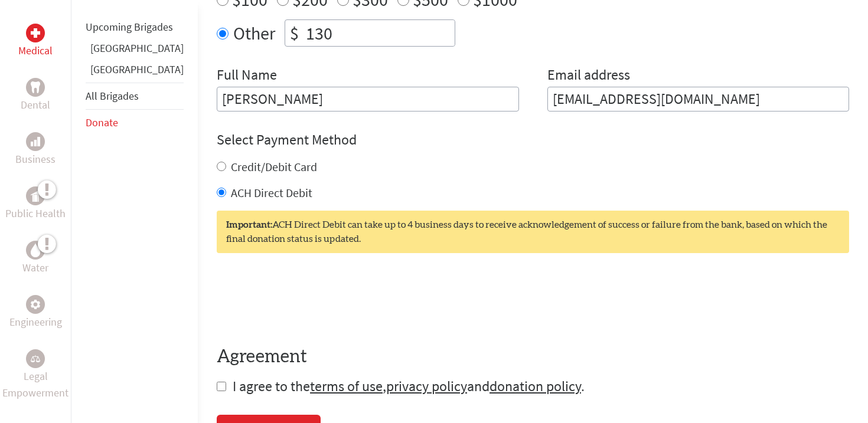  Describe the element at coordinates (135, 51) in the screenshot. I see `li: Ghana` at that location.